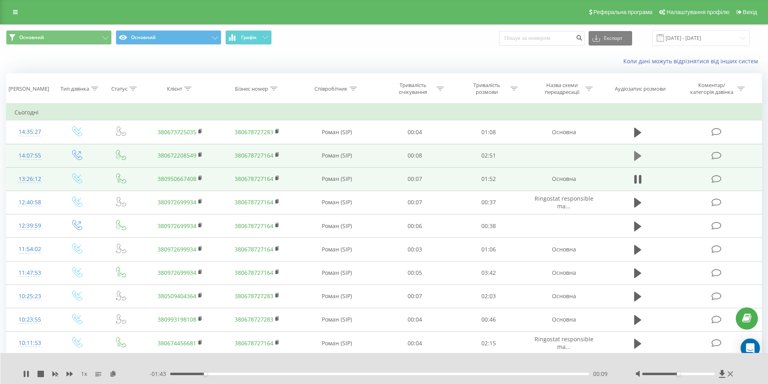 The image size is (768, 384). Describe the element at coordinates (489, 179) in the screenshot. I see `td: 01:52` at that location.